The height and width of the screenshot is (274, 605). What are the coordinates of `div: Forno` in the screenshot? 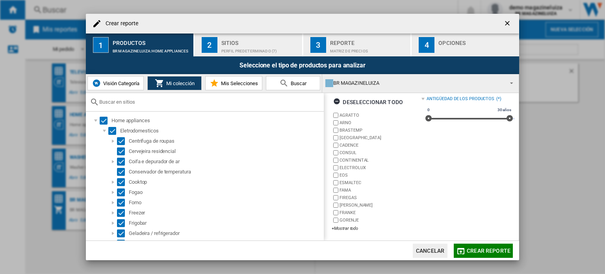 It's located at (226, 202).